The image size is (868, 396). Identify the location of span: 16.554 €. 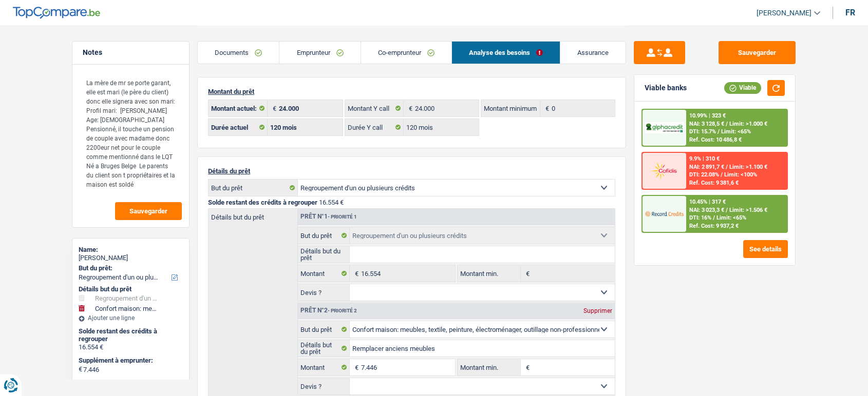
(331, 202).